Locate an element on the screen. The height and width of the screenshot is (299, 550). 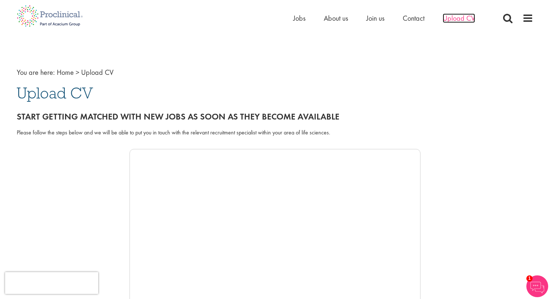
span: Jobs is located at coordinates (299, 18).